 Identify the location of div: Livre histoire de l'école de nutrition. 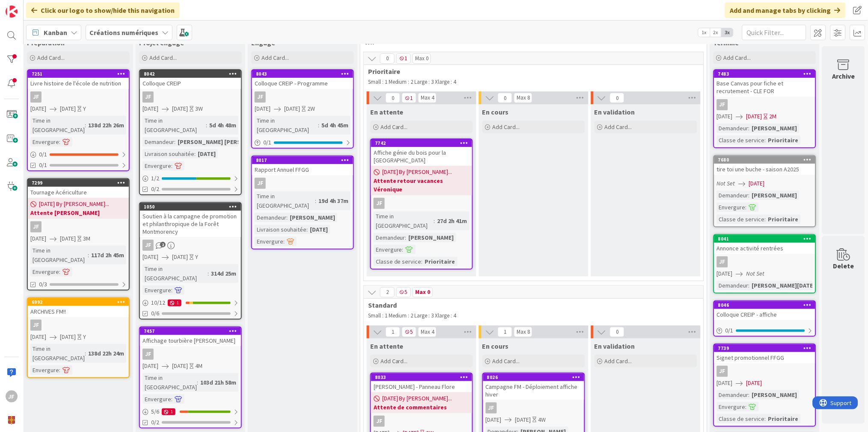
(79, 83).